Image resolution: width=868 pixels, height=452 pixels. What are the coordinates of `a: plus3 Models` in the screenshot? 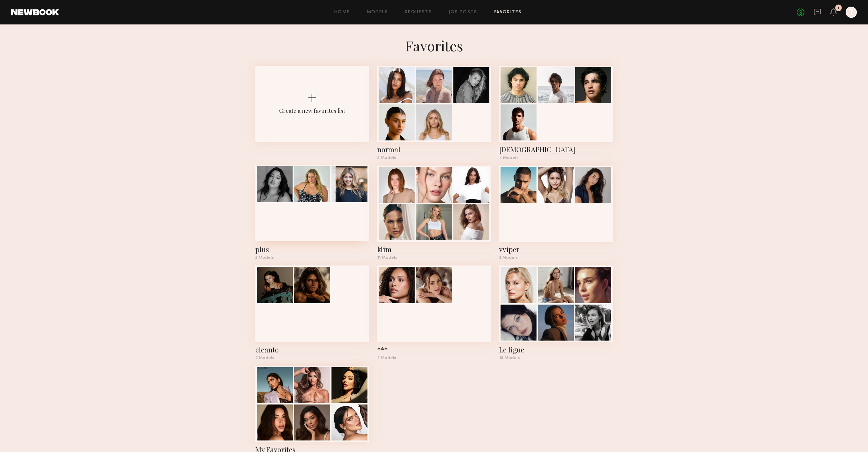 It's located at (312, 213).